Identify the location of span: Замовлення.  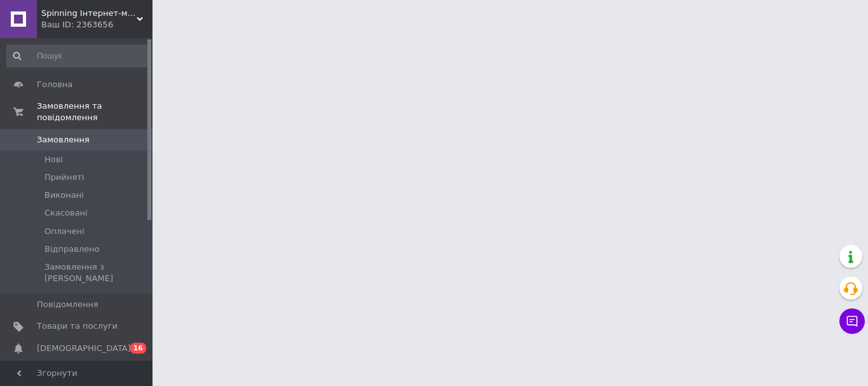
(63, 140).